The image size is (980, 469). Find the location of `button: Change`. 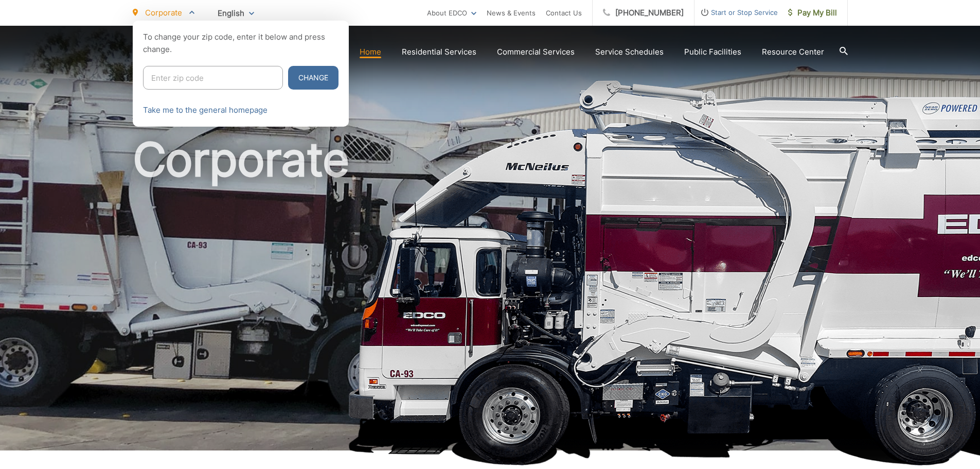

button: Change is located at coordinates (313, 78).